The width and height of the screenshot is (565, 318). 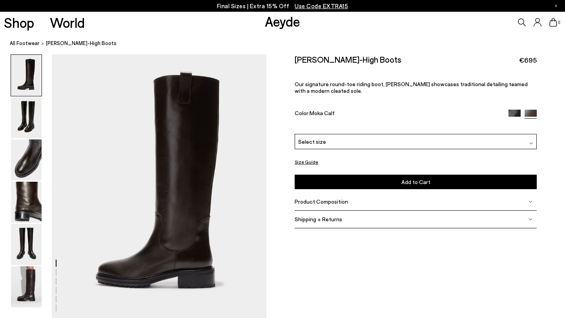 I want to click on img: Henry Knee-High Boots - Image 3, so click(x=26, y=160).